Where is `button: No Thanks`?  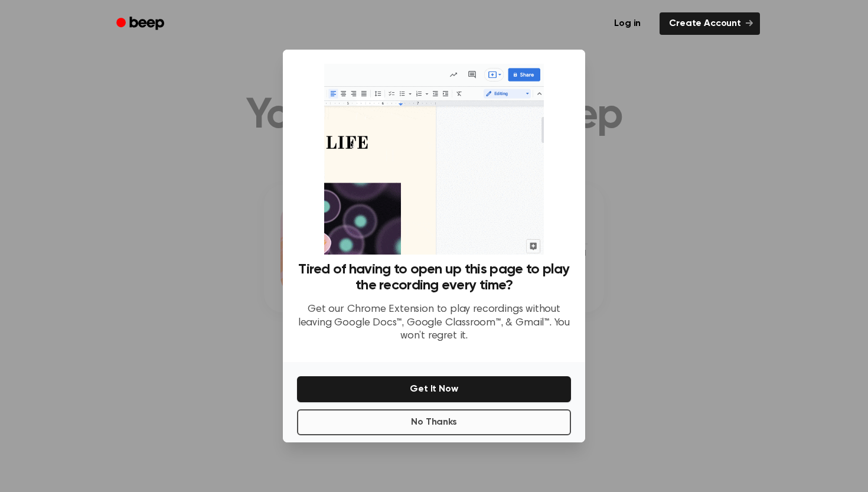 button: No Thanks is located at coordinates (434, 422).